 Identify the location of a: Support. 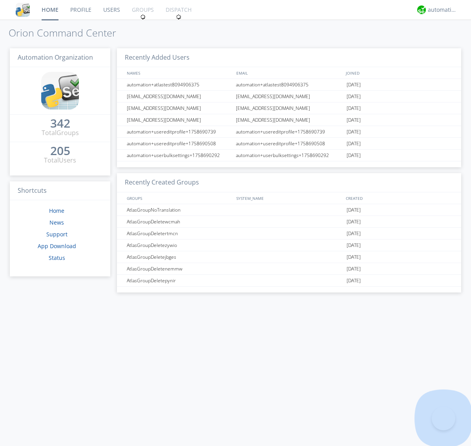
(57, 234).